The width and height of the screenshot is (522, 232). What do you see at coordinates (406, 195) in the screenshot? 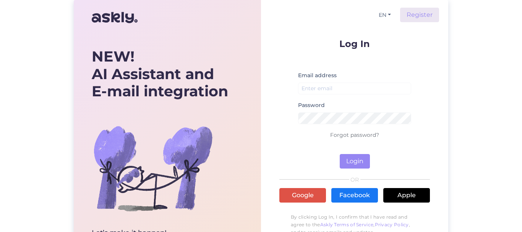
I see `a: Apple` at bounding box center [406, 195].